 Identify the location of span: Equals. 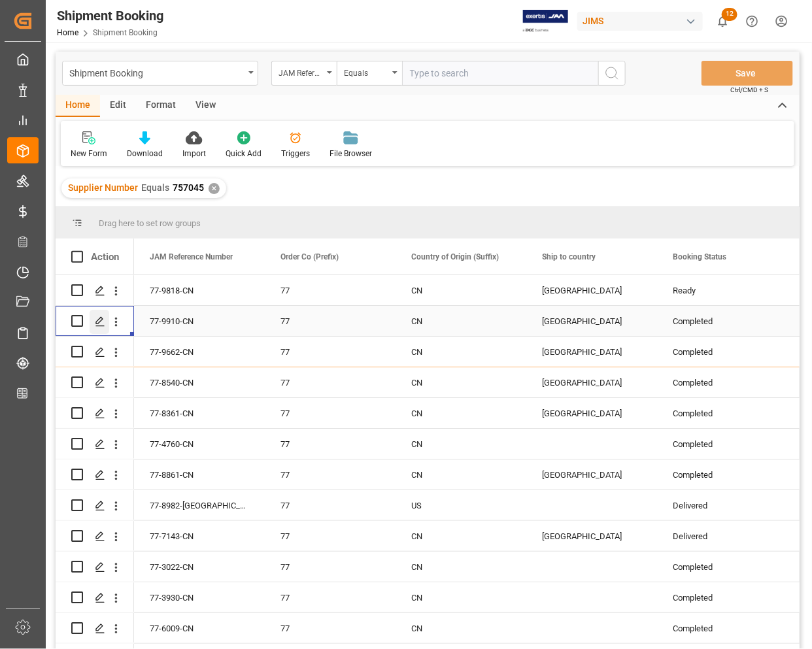
(155, 188).